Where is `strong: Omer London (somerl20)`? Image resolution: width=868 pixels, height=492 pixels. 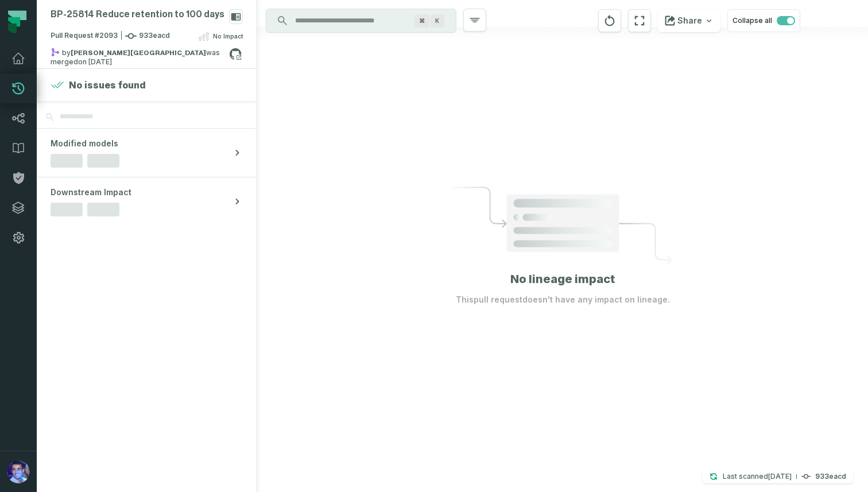 strong: Omer London (somerl20) is located at coordinates (138, 53).